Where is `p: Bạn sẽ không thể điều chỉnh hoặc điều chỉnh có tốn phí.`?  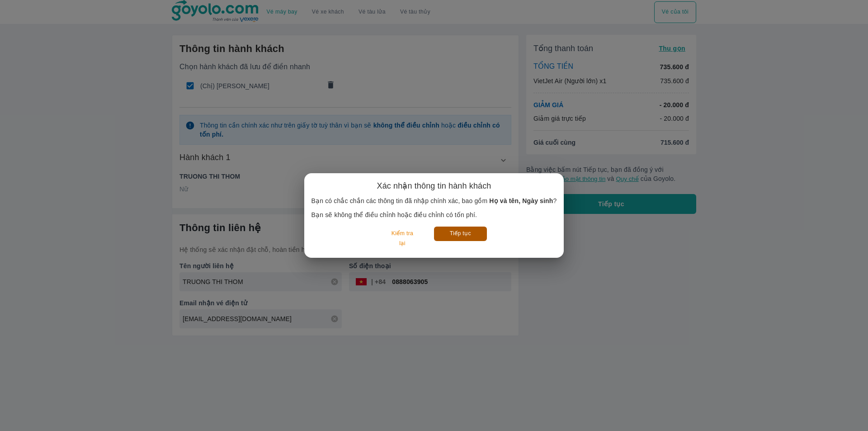
p: Bạn sẽ không thể điều chỉnh hoặc điều chỉnh có tốn phí. is located at coordinates (434, 215).